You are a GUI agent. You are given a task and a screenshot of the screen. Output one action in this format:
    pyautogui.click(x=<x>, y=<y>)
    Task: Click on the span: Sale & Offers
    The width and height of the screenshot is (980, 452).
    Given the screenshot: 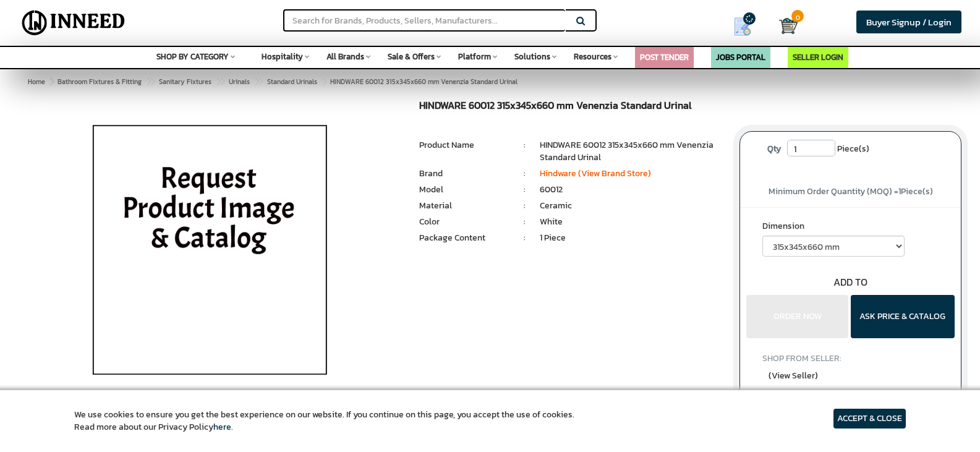 What is the action you would take?
    pyautogui.click(x=411, y=57)
    